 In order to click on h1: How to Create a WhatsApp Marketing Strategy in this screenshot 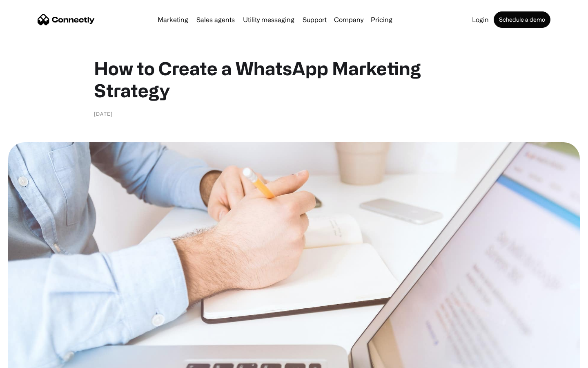, I will do `click(294, 79)`.